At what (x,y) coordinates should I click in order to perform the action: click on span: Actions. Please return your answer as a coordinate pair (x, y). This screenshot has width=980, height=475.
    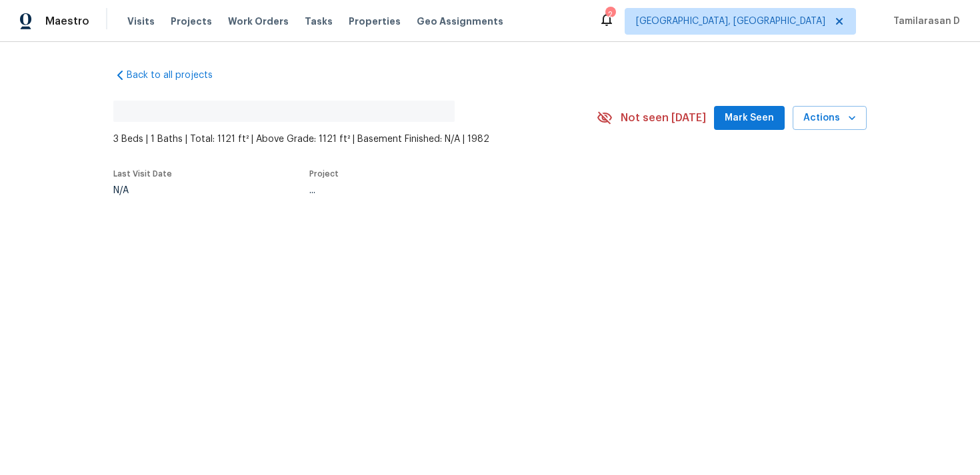
    Looking at the image, I should click on (830, 118).